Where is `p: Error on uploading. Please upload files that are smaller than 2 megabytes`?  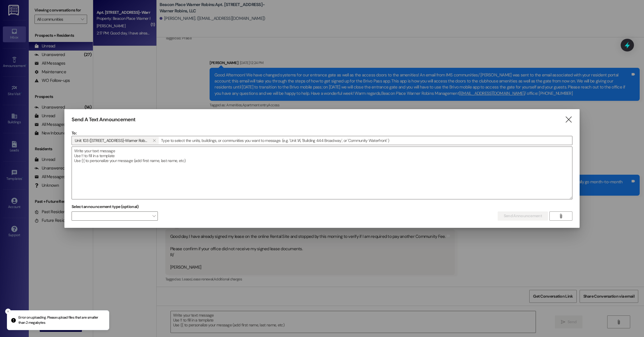 p: Error on uploading. Please upload files that are smaller than 2 megabytes is located at coordinates (61, 320).